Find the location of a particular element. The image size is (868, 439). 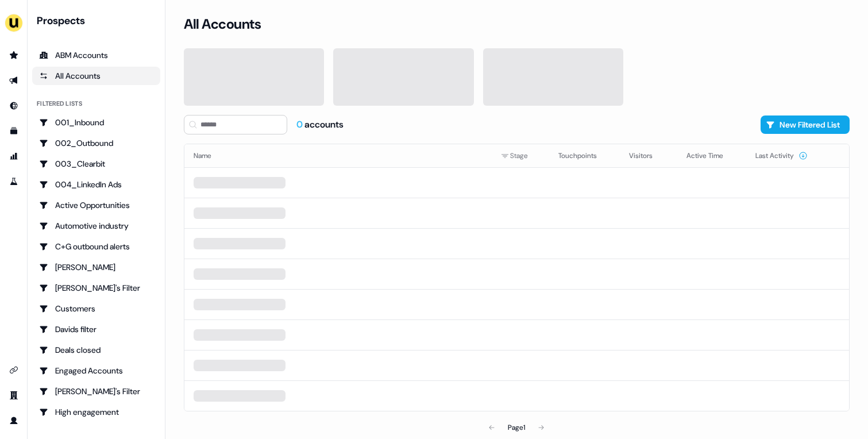

a: All accounts is located at coordinates (96, 76).